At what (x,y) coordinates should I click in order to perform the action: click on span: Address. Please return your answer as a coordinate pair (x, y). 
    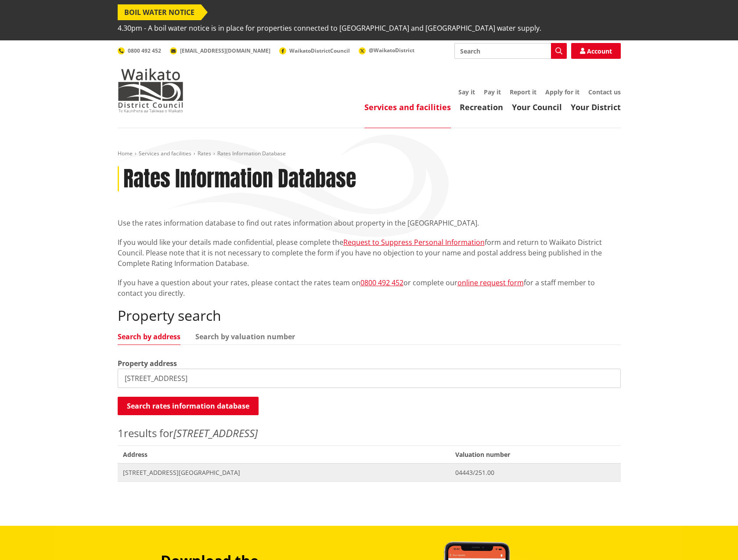
    Looking at the image, I should click on (284, 455).